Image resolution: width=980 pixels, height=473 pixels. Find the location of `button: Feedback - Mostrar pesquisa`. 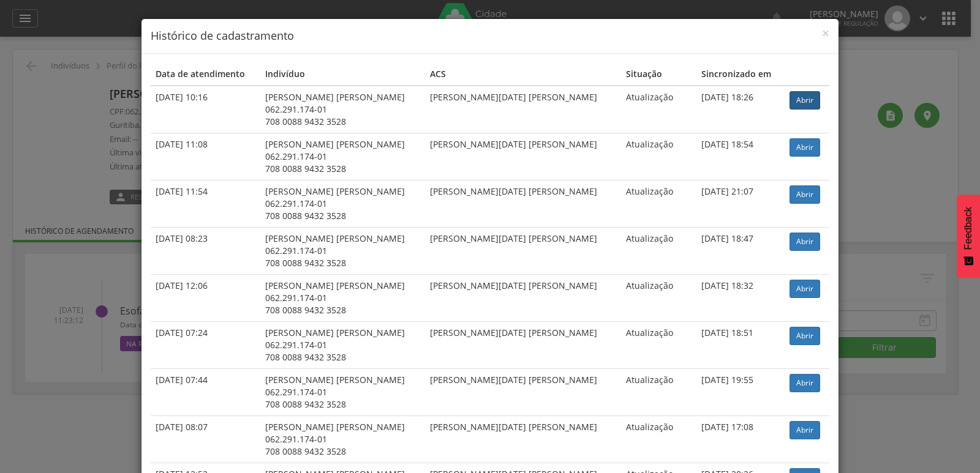

button: Feedback - Mostrar pesquisa is located at coordinates (968, 236).